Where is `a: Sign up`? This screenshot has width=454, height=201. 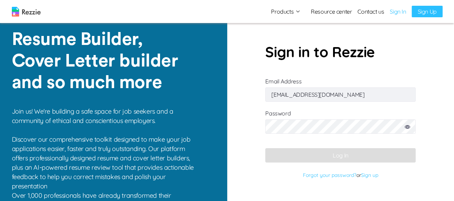
a: Sign up is located at coordinates (370, 175).